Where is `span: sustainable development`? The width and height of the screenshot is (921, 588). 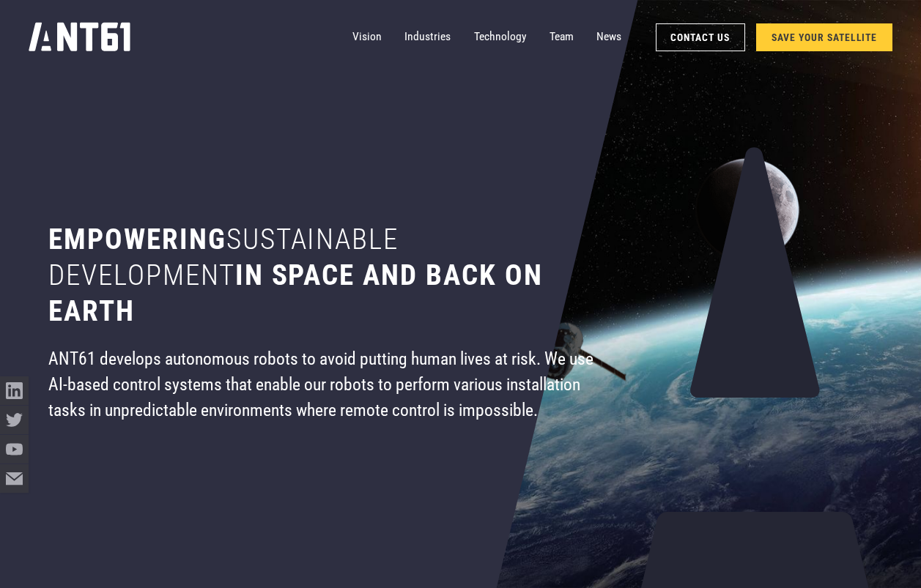 span: sustainable development is located at coordinates (224, 257).